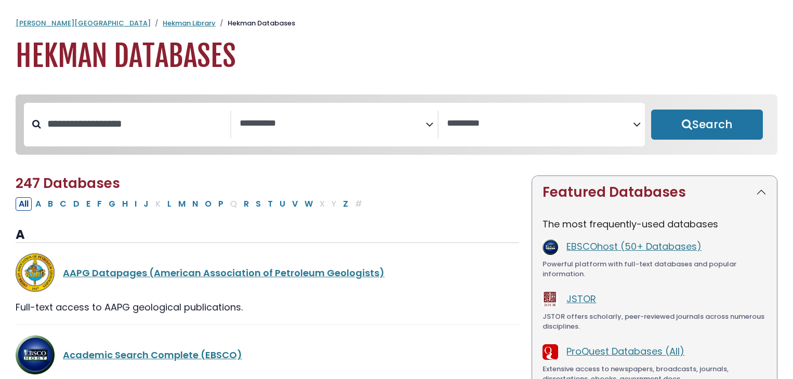  What do you see at coordinates (654, 192) in the screenshot?
I see `button: Featured Databases` at bounding box center [654, 192].